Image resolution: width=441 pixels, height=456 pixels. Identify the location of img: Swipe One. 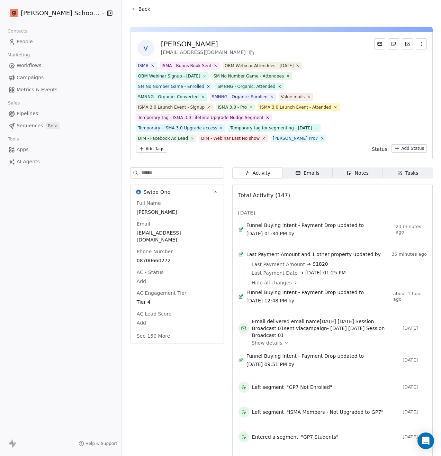
(138, 192).